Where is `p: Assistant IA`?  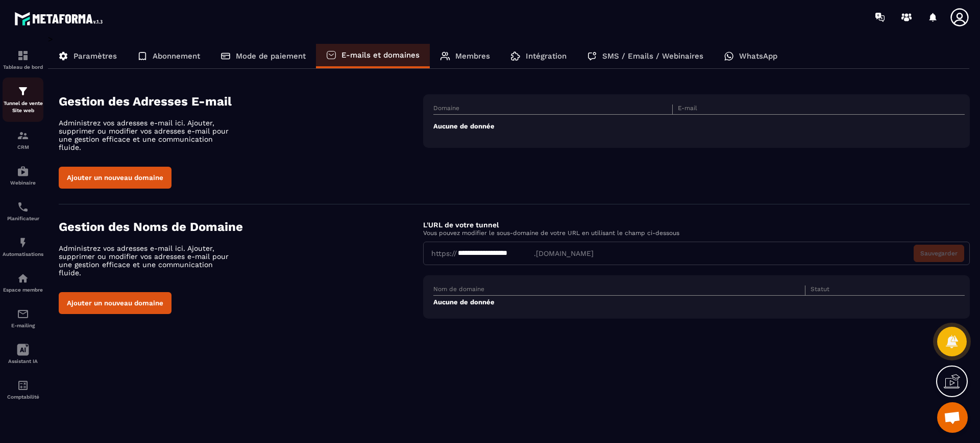
p: Assistant IA is located at coordinates (23, 361).